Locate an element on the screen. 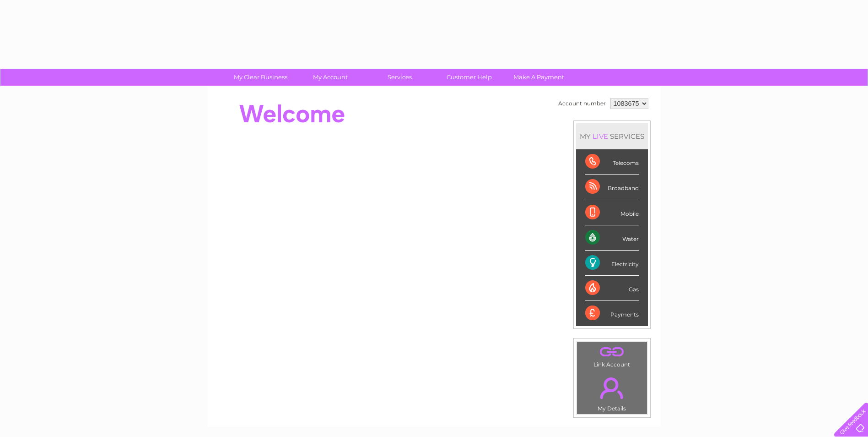 This screenshot has width=868, height=437. td: My Details is located at coordinates (612, 392).